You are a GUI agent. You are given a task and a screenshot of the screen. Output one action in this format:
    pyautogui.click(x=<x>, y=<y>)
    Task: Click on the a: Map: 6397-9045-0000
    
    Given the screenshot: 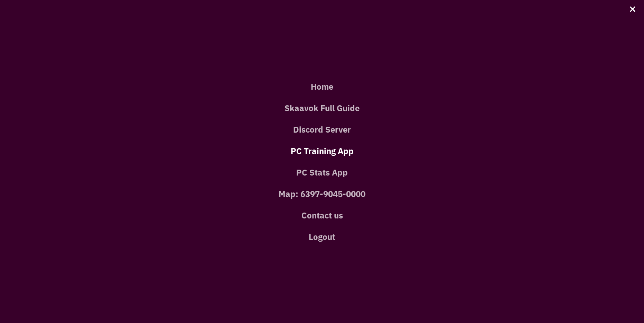 What is the action you would take?
    pyautogui.click(x=322, y=194)
    